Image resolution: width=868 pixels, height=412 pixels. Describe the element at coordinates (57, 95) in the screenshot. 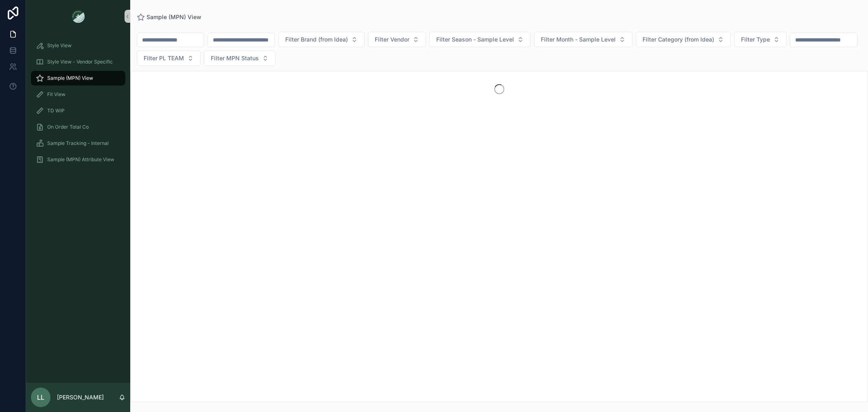

I see `span: Fit View` at that location.